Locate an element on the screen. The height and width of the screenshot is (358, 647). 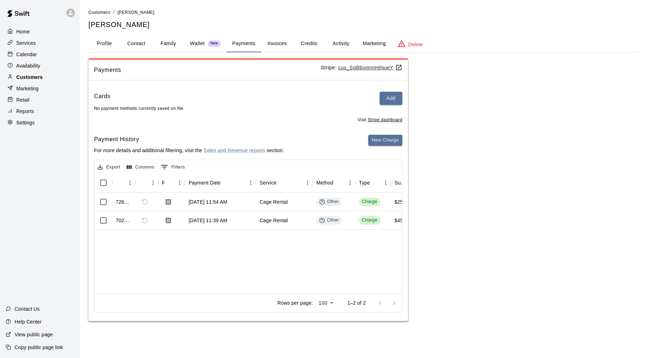
p: Rows per page: is located at coordinates (295, 303).